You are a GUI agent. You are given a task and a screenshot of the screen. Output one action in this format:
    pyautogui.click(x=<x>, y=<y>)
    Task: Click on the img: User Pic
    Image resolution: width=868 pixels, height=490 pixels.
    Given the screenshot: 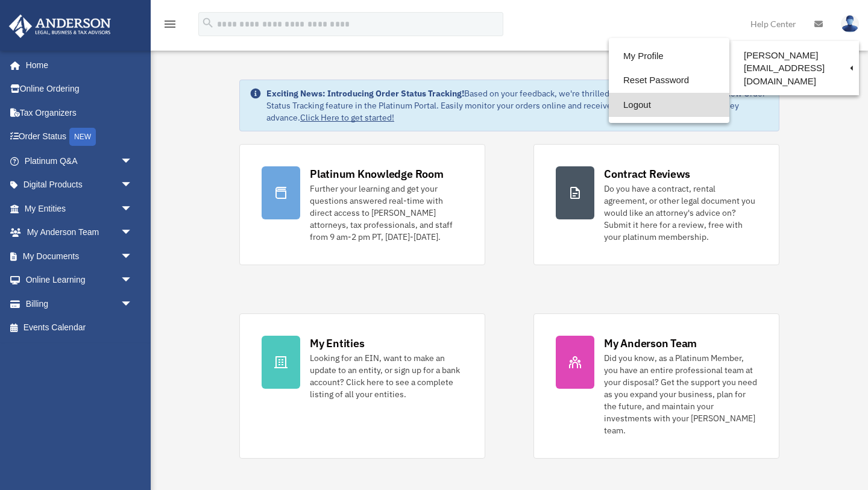 What is the action you would take?
    pyautogui.click(x=850, y=23)
    